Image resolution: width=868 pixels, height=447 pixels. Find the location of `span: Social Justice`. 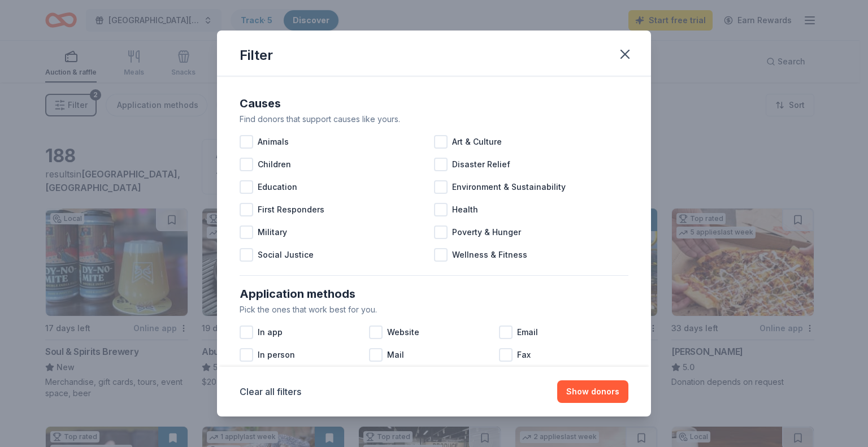

span: Social Justice is located at coordinates (286, 255).